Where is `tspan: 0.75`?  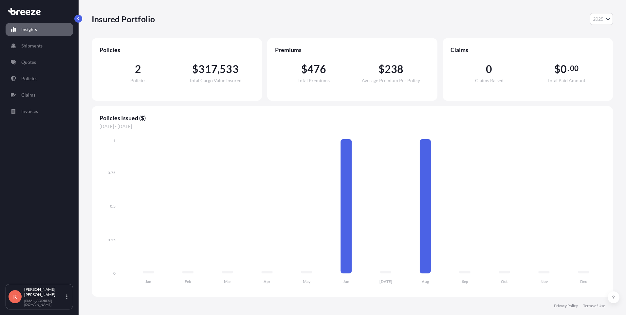 tspan: 0.75 is located at coordinates (112, 172).